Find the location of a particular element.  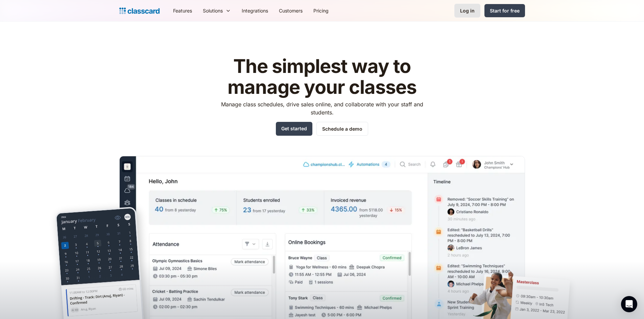

a: Start for free is located at coordinates (505, 11).